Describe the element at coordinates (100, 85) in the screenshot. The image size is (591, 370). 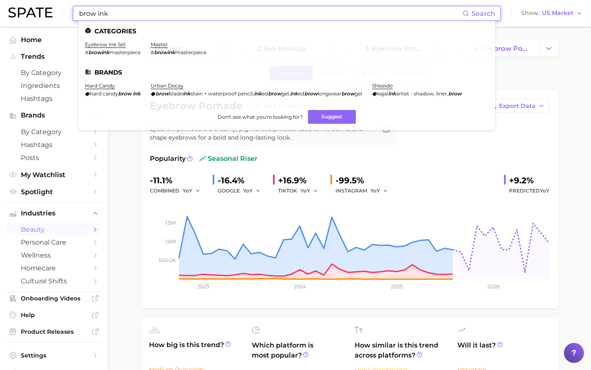
I see `a: hard candy` at that location.